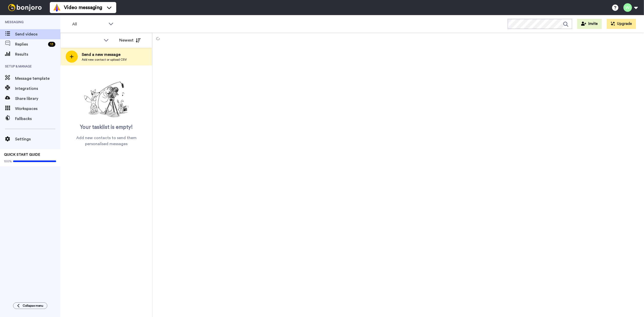 Image resolution: width=644 pixels, height=317 pixels. I want to click on button: Collapse menu, so click(30, 306).